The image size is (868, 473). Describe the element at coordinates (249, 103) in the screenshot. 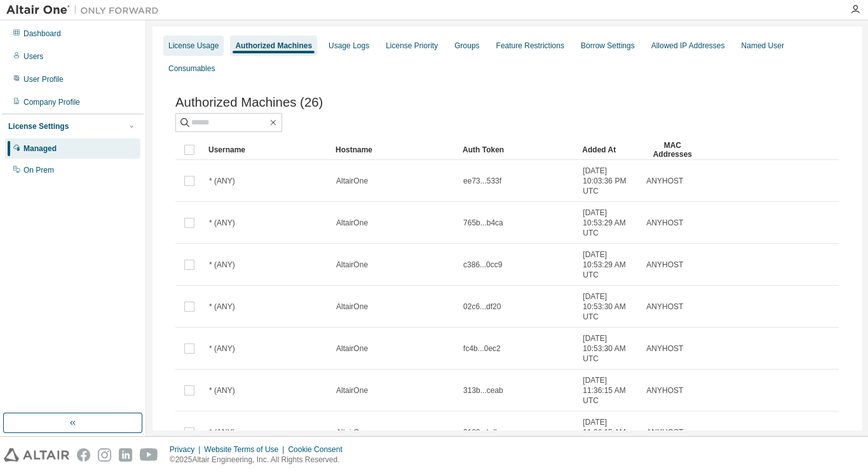

I see `span: Authorized Machines (26)` at that location.